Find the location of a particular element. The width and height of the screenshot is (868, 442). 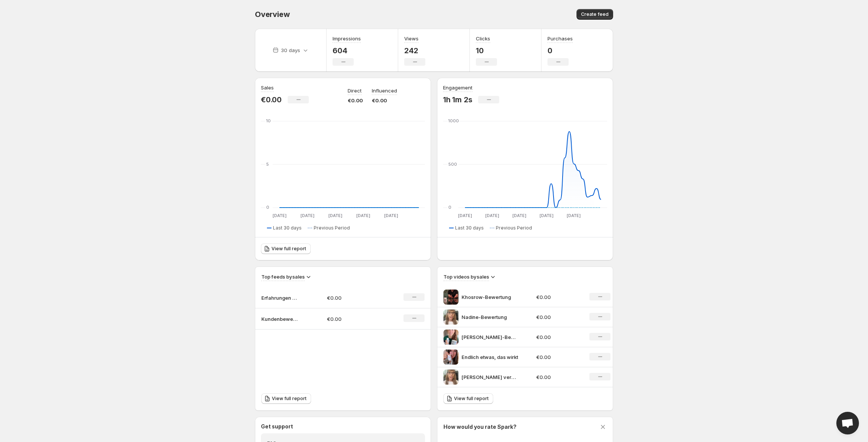

div: Open chat is located at coordinates (848, 423).